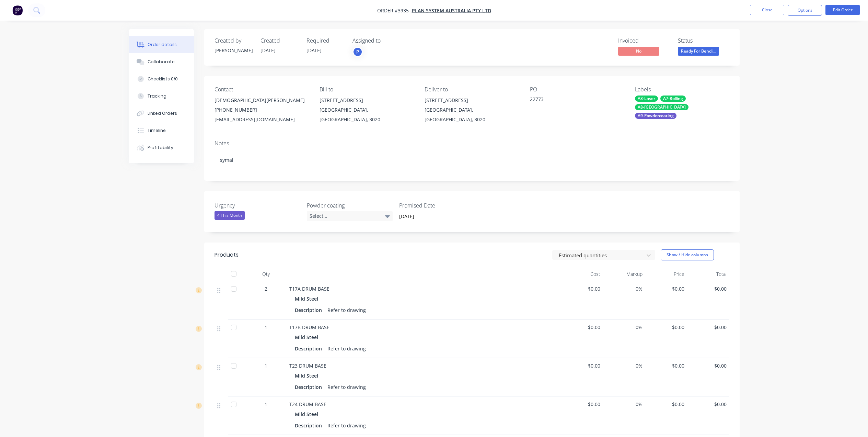 This screenshot has height=437, width=868. I want to click on div: P, so click(358, 52).